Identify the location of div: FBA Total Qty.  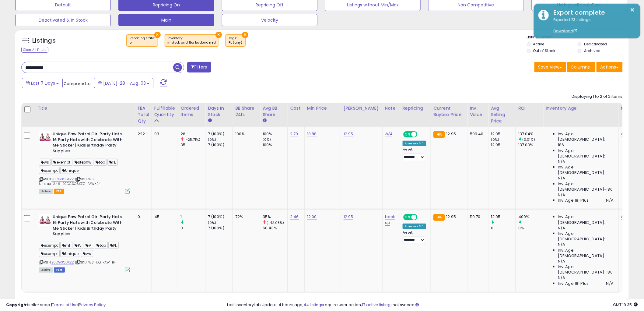
(143, 114).